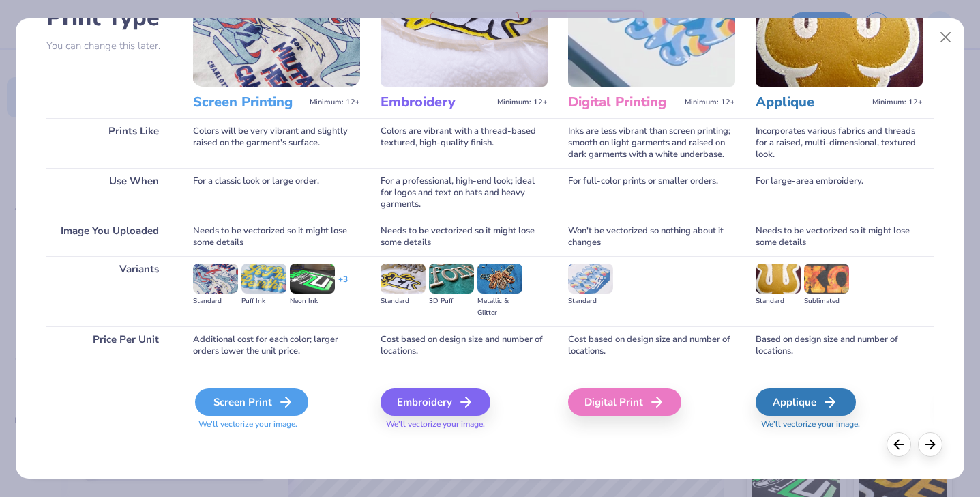  I want to click on h3: Digital Printing, so click(623, 103).